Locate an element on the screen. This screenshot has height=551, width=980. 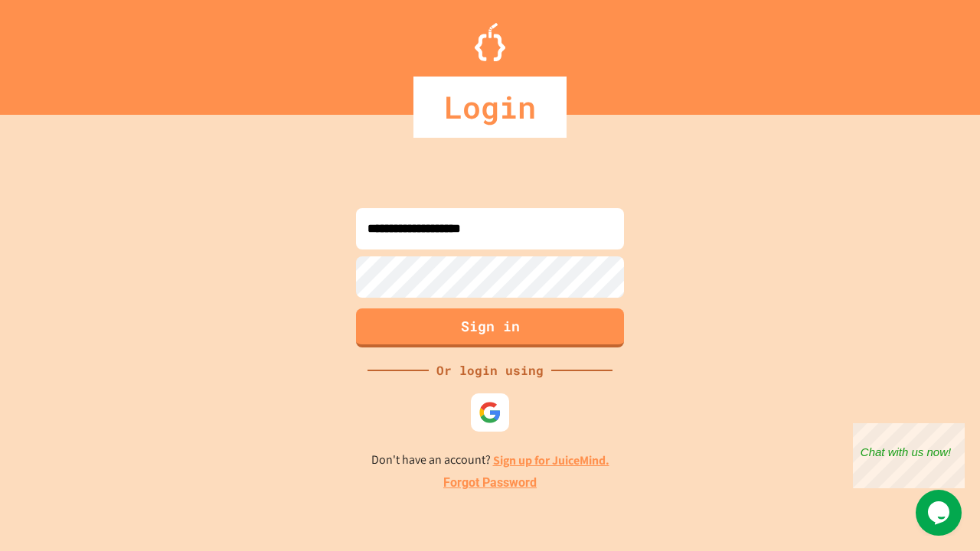
img: google-icon.svg is located at coordinates (490, 413).